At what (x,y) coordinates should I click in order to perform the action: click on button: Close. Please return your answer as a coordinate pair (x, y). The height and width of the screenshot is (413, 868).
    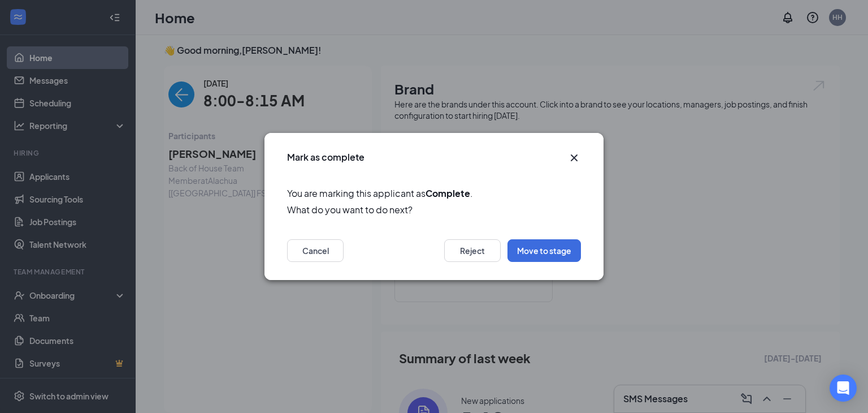
    Looking at the image, I should click on (575, 158).